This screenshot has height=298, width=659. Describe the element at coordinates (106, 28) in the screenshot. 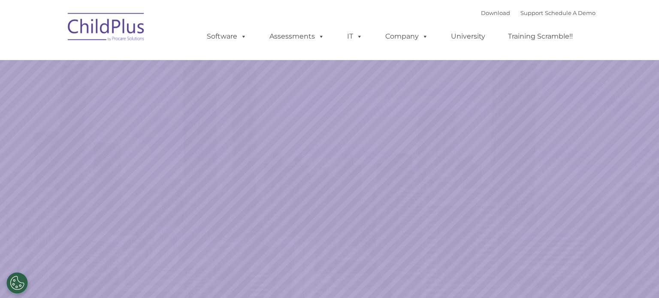

I see `img: ChildPlus by Procare Solutions` at that location.